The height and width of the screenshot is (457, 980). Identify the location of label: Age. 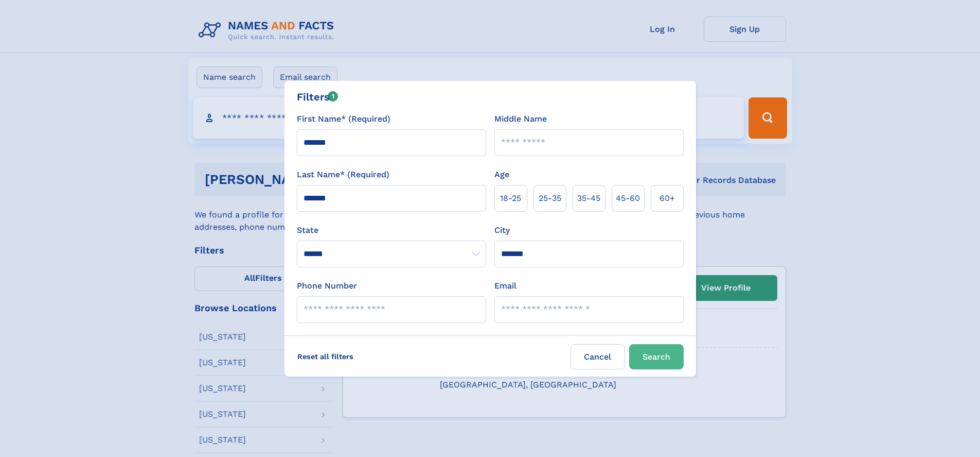
(501, 175).